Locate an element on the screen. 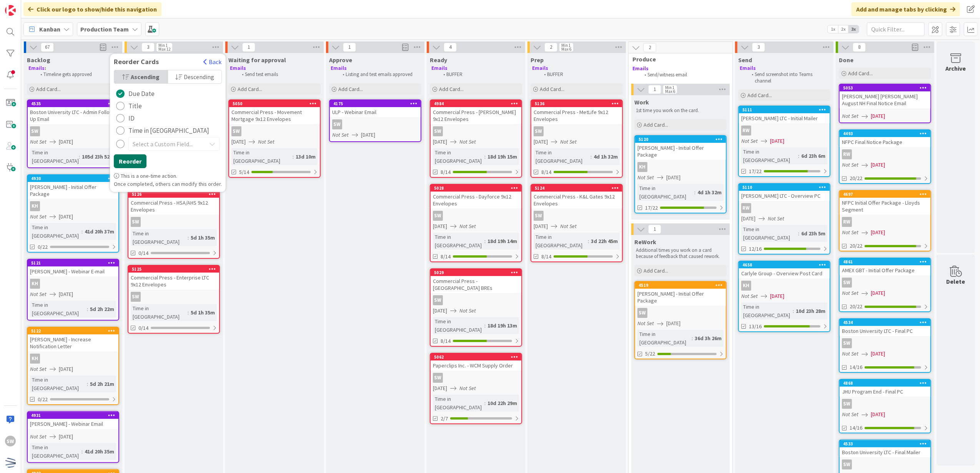 This screenshot has width=980, height=473. div: 4697 is located at coordinates (885, 195).